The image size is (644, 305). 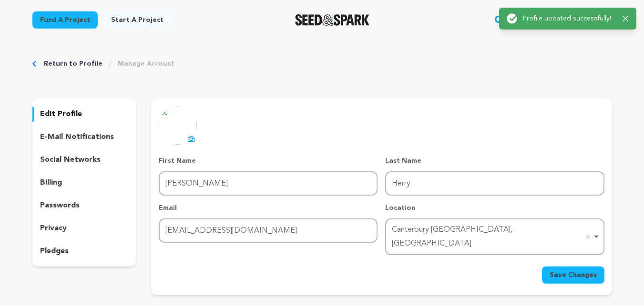 What do you see at coordinates (65, 20) in the screenshot?
I see `a: Fund a project` at bounding box center [65, 20].